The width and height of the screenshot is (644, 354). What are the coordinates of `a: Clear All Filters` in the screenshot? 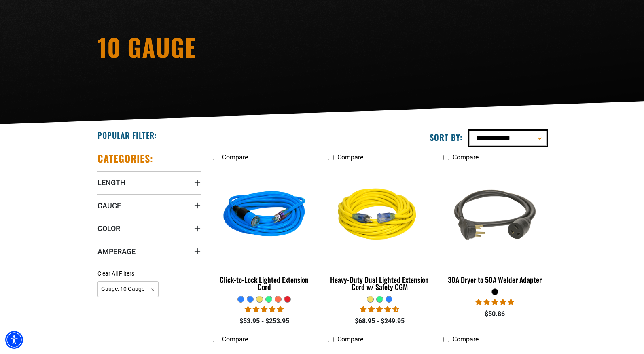 It's located at (117, 273).